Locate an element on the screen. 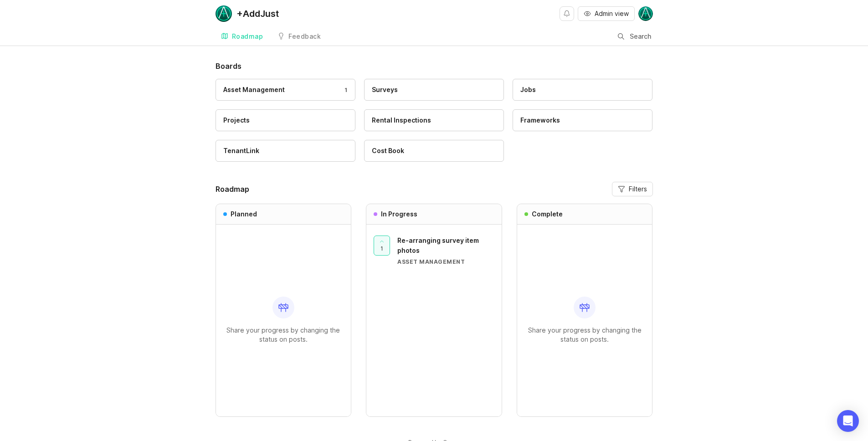 The image size is (868, 441). div: Feedback is located at coordinates (304, 37).